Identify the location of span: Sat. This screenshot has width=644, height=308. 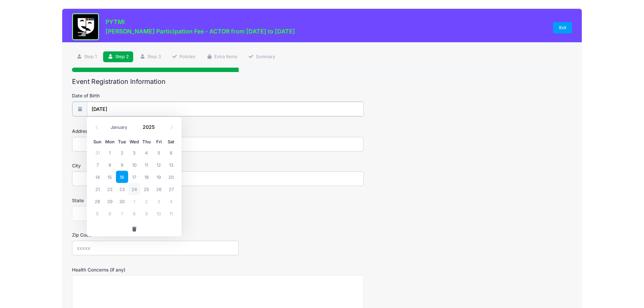
(171, 142).